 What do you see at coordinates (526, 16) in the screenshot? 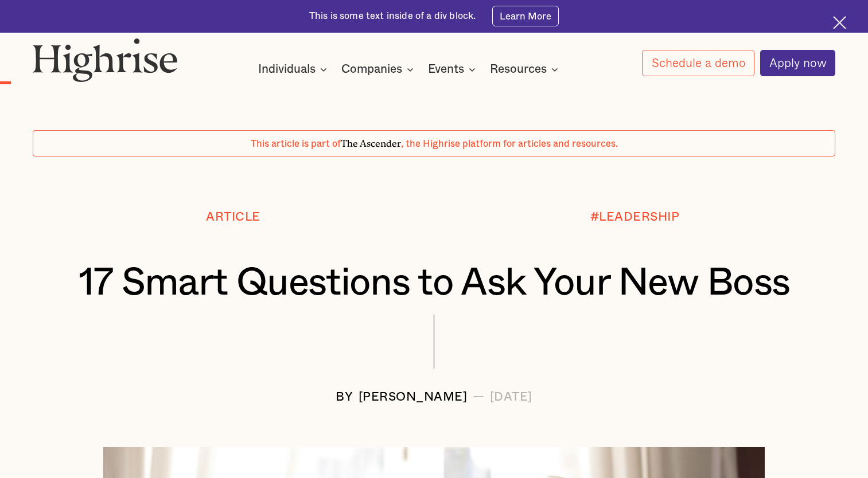
I see `a: Learn More` at bounding box center [526, 16].